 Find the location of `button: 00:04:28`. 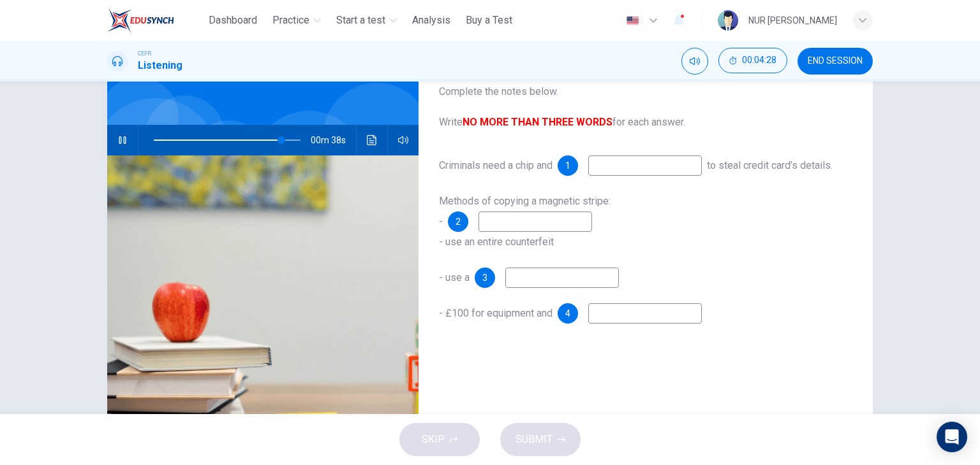

button: 00:04:28 is located at coordinates (752, 61).